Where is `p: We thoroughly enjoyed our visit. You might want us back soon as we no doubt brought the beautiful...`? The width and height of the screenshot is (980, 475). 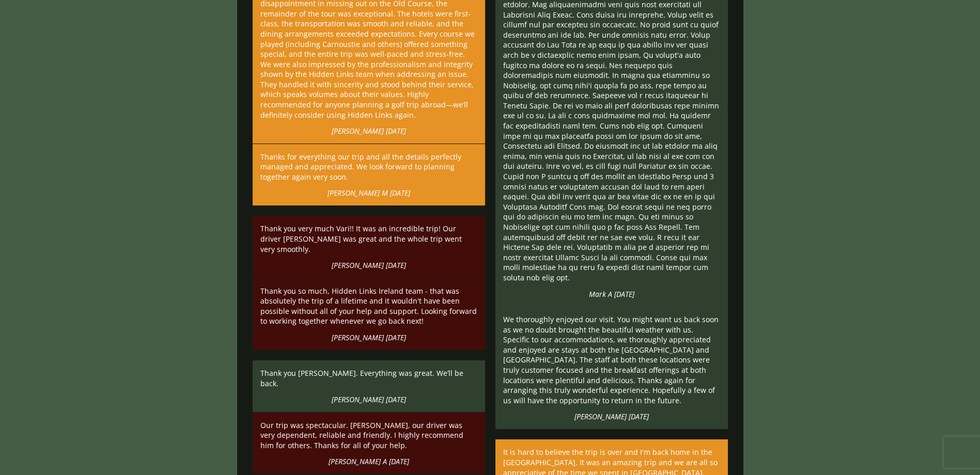 p: We thoroughly enjoyed our visit. You might want us back soon as we no doubt brought the beautiful... is located at coordinates (611, 360).